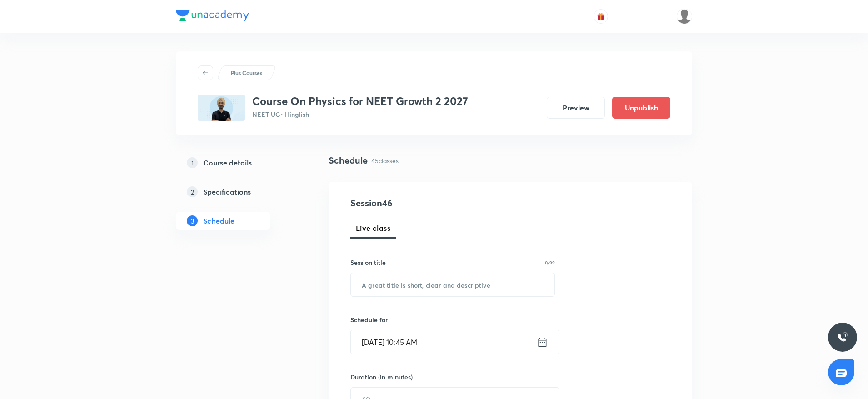 The width and height of the screenshot is (868, 399). Describe the element at coordinates (192, 192) in the screenshot. I see `p: 2` at that location.